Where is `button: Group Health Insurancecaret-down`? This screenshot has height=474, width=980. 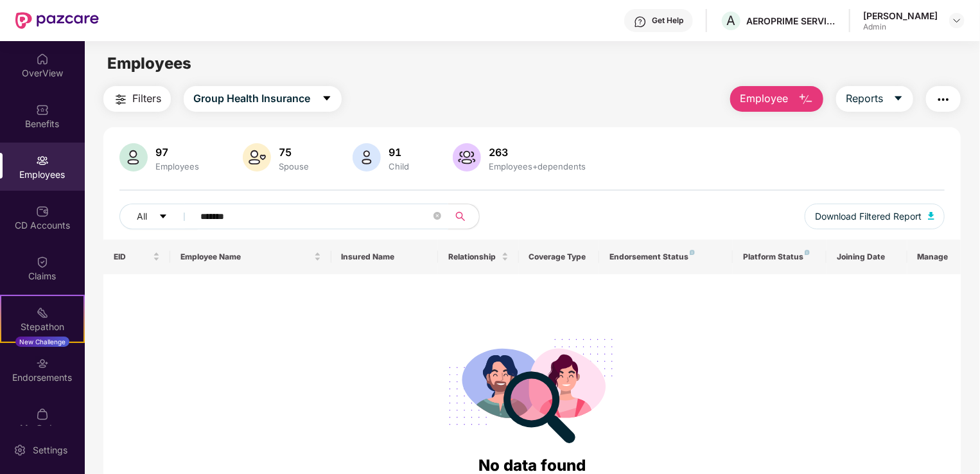
button: Group Health Insurancecaret-down is located at coordinates (263, 99).